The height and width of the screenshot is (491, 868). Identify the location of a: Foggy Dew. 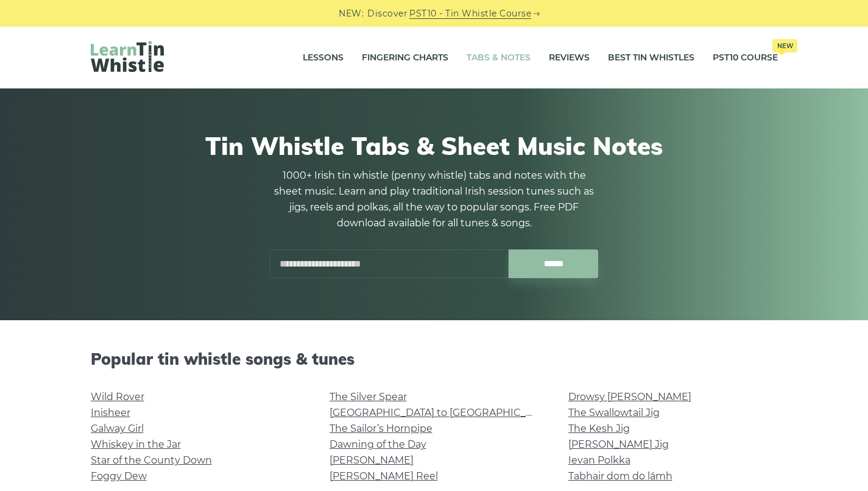
(119, 476).